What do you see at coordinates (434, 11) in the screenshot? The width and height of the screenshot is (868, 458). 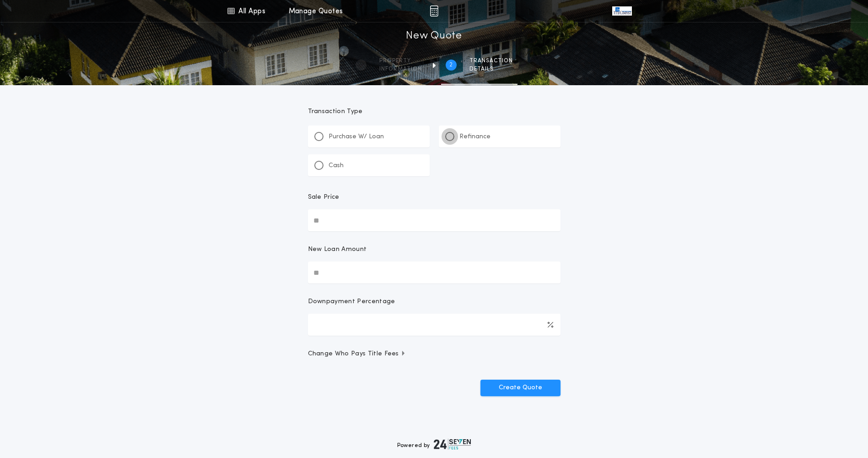 I see `img: img` at bounding box center [434, 11].